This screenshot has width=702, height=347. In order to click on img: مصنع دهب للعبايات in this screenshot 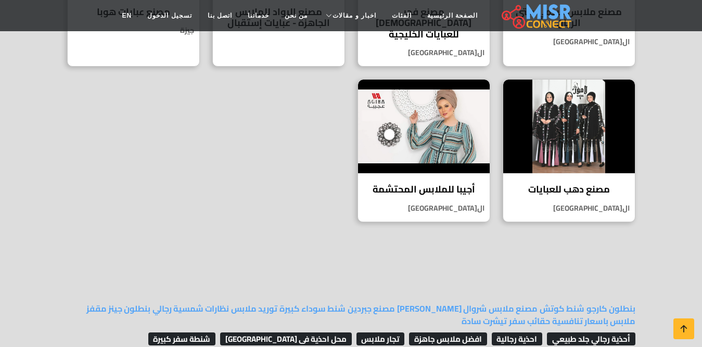, I will do `click(568, 126)`.